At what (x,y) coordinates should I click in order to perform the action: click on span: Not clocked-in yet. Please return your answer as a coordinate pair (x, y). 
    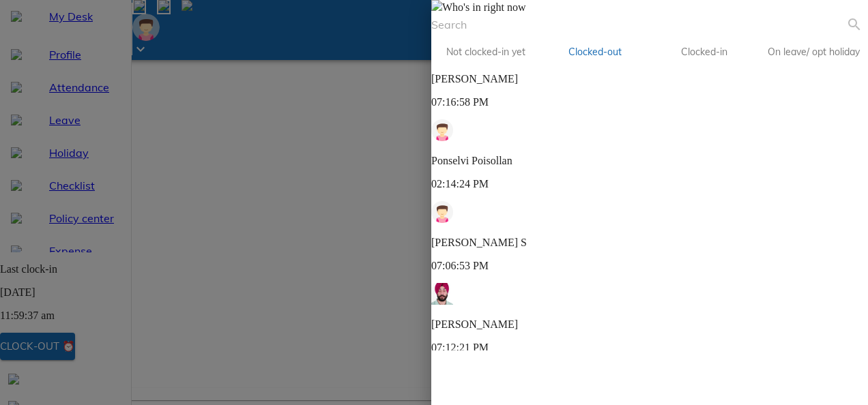
    Looking at the image, I should click on (486, 52).